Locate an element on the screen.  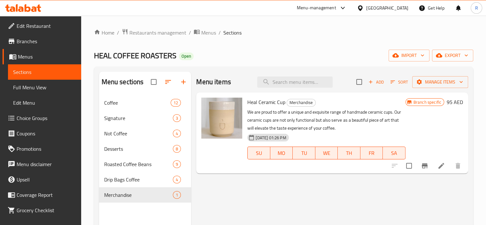
button: SA is located at coordinates (394, 153).